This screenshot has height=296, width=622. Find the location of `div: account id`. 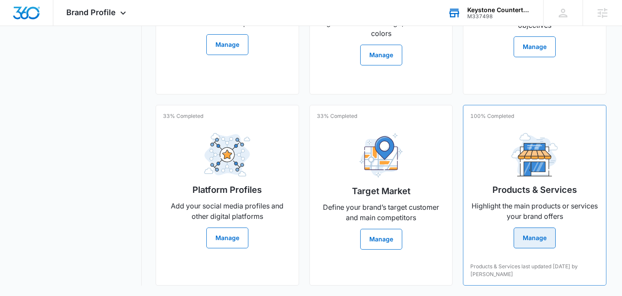

div: account id is located at coordinates (499, 16).